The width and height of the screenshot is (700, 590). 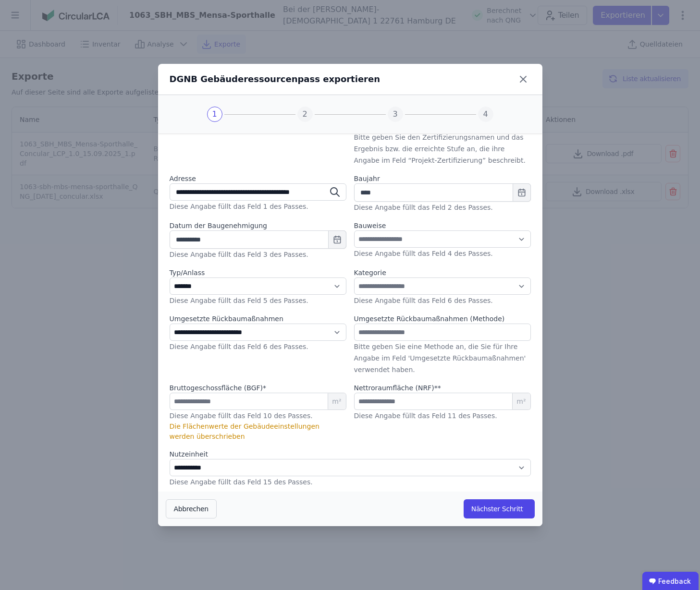 What do you see at coordinates (239, 301) in the screenshot?
I see `label: Diese Angabe füllt das Feld 5 des Passes.` at bounding box center [239, 301].